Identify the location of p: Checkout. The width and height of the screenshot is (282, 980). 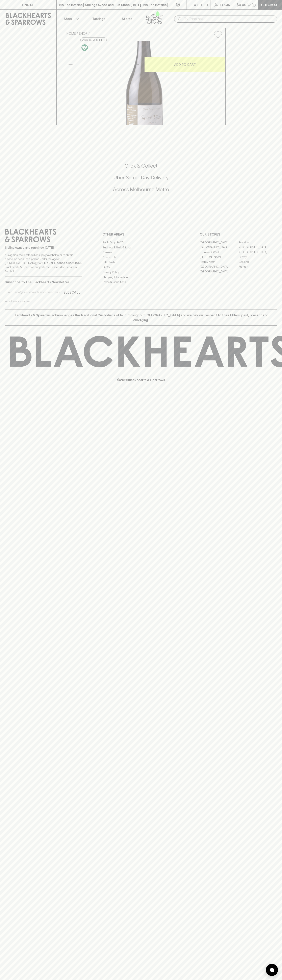
(270, 5).